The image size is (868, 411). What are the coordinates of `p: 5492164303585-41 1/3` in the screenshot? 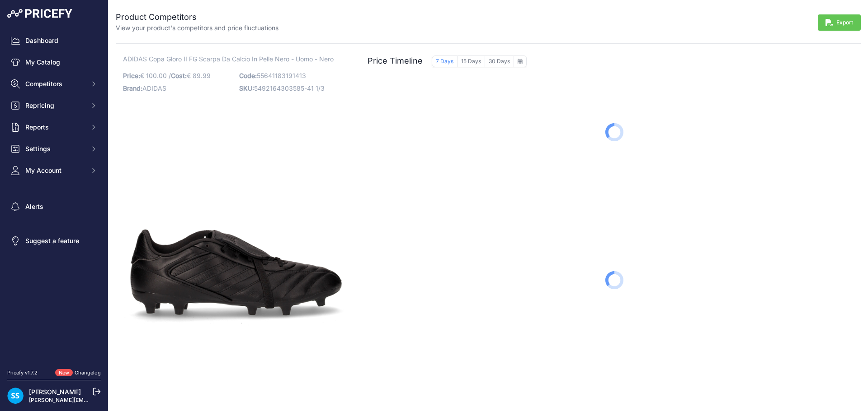 It's located at (295, 89).